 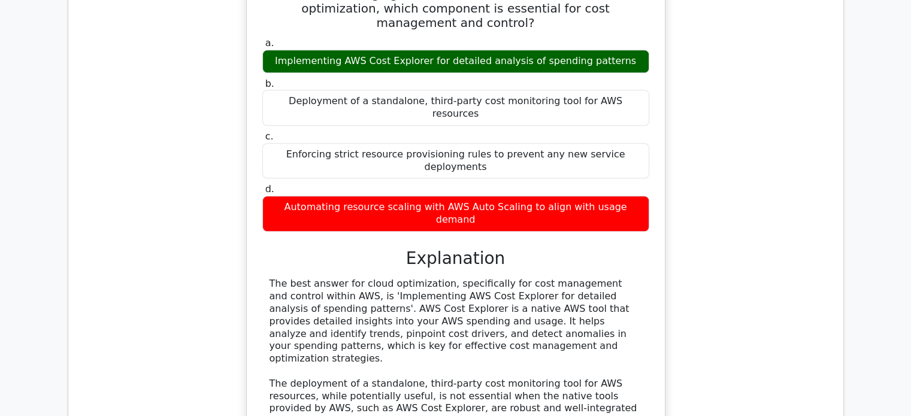 I want to click on div: Enforcing strict resource provisioning rules to prevent any new service deployments, so click(x=456, y=161).